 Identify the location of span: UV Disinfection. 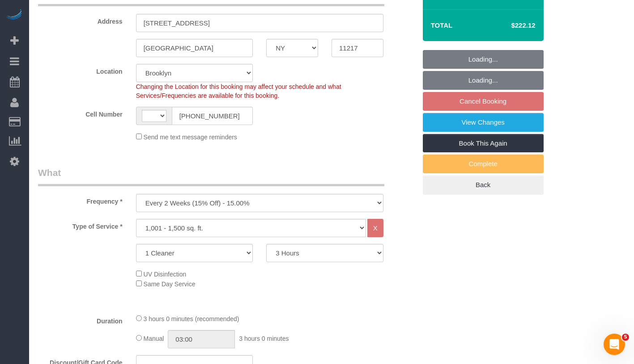
(165, 274).